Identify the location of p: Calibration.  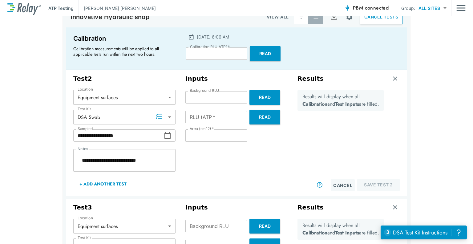
(124, 38).